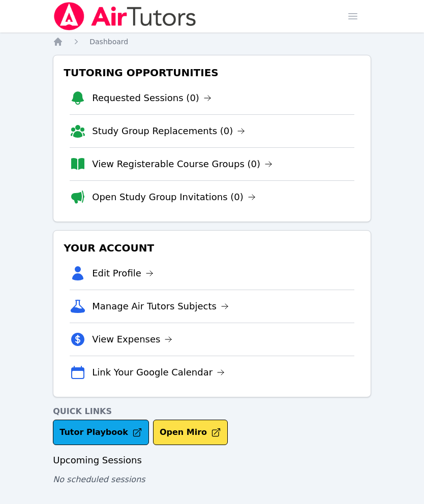 The image size is (424, 504). What do you see at coordinates (101, 433) in the screenshot?
I see `a: Tutor Playbook` at bounding box center [101, 433].